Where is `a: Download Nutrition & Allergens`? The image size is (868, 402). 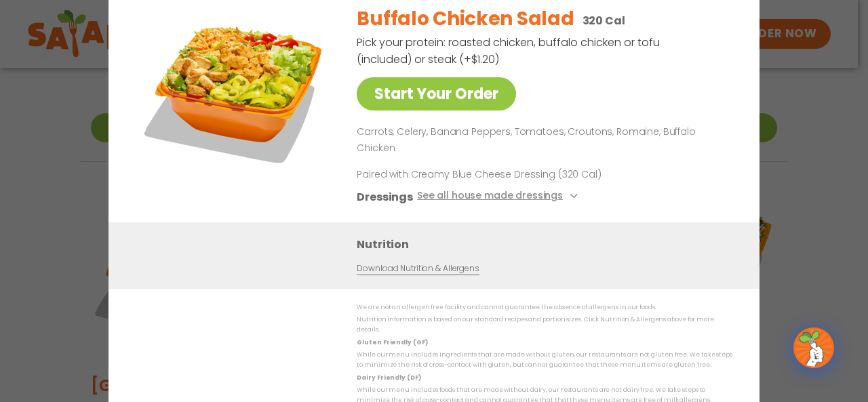 a: Download Nutrition & Allergens is located at coordinates (418, 268).